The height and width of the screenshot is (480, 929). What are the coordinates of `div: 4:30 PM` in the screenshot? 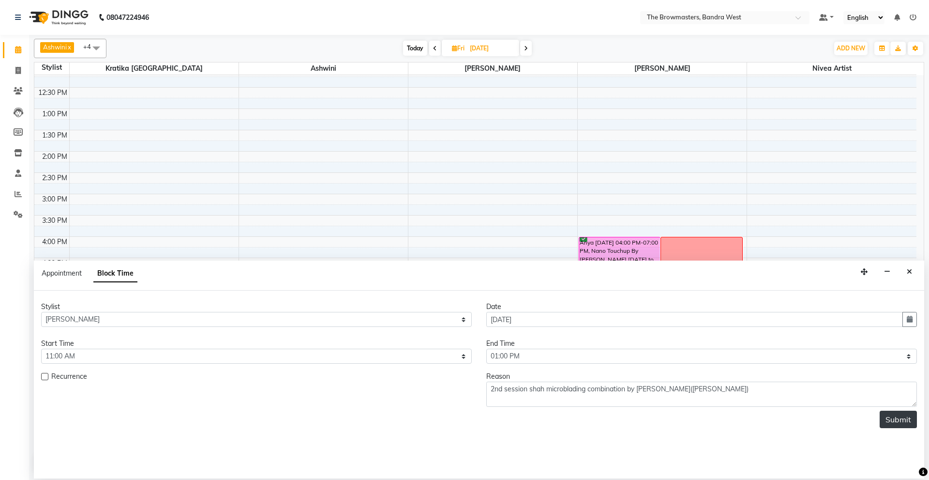 It's located at (55, 263).